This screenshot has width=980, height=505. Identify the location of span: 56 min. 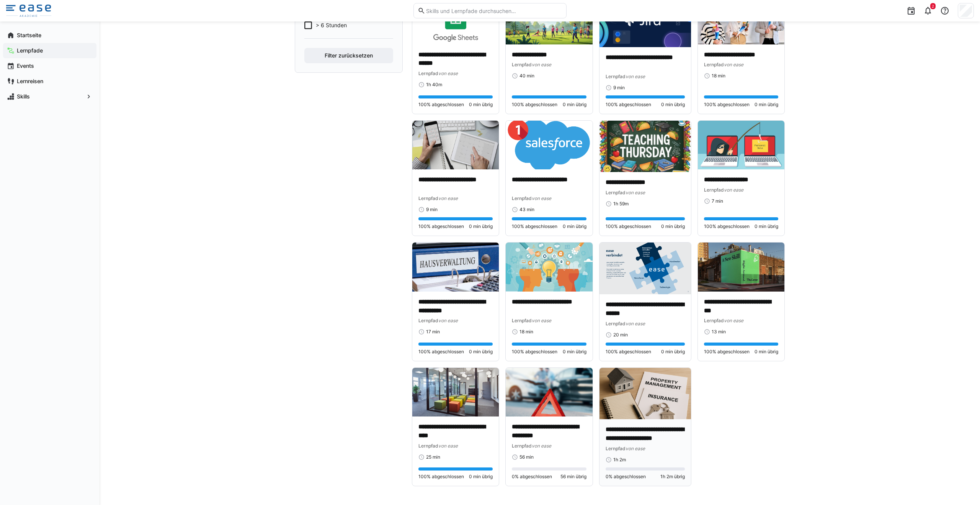
(526, 457).